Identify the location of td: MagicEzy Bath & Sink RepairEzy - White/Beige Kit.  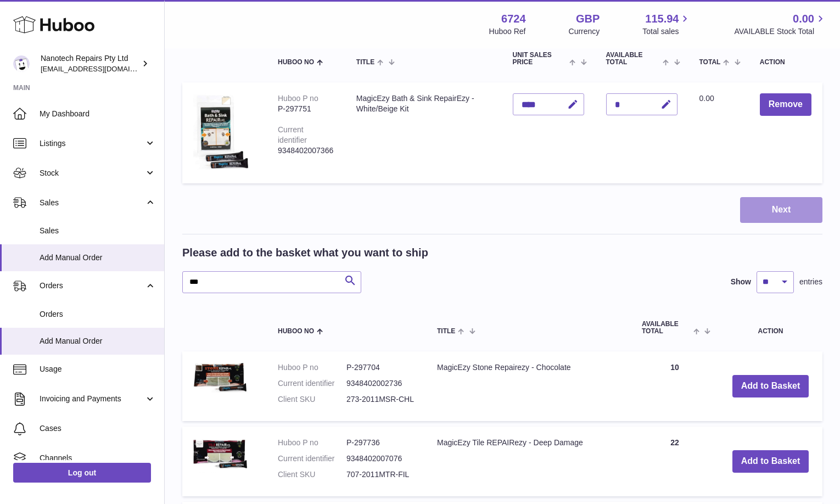
(423, 133).